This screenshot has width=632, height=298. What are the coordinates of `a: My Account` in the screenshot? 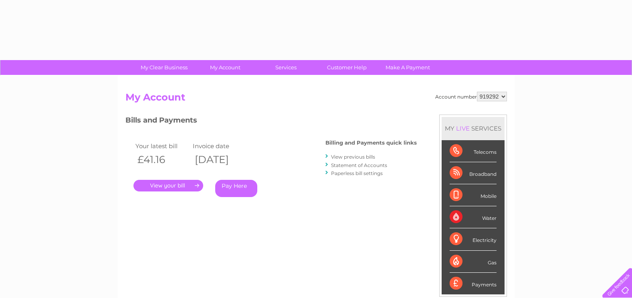 It's located at (225, 67).